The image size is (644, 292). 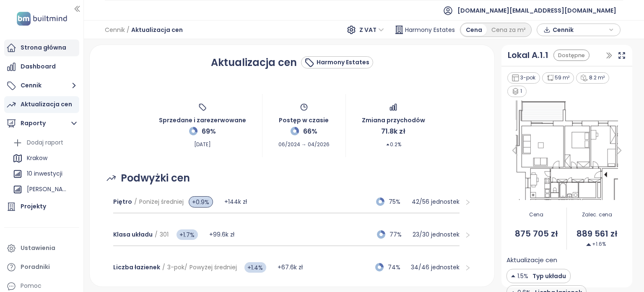 I want to click on span: +67.6k zł, so click(x=290, y=267).